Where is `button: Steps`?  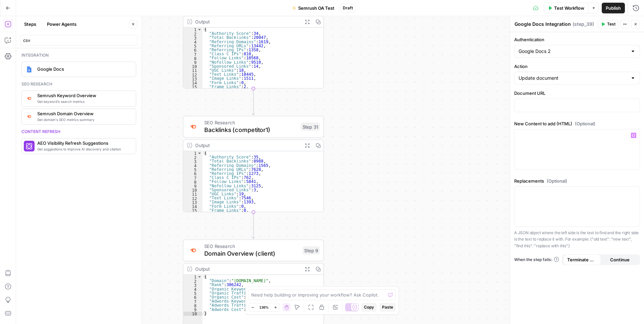
button: Steps is located at coordinates (30, 24).